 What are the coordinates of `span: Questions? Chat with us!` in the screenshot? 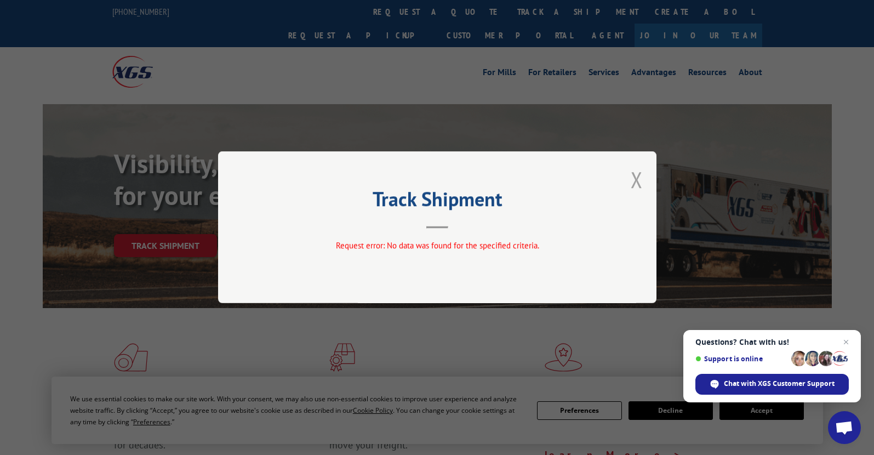 It's located at (772, 342).